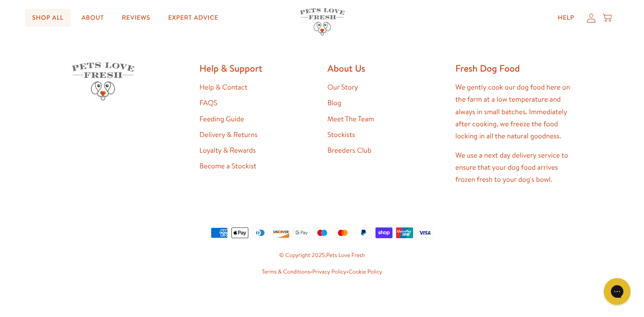 The image size is (644, 317). What do you see at coordinates (514, 112) in the screenshot?
I see `p: We gently cook our dog food here on the farm at a low temperature and always in small batches. Im...` at bounding box center [514, 112].